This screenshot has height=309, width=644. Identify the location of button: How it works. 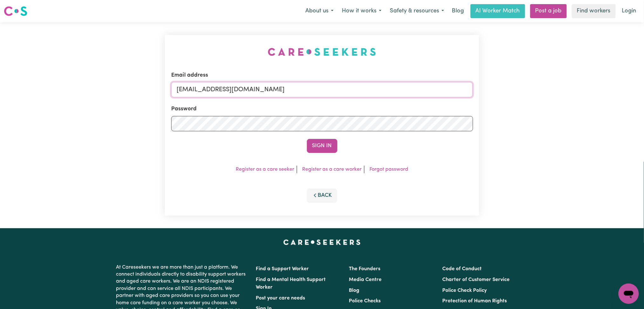
(362, 11).